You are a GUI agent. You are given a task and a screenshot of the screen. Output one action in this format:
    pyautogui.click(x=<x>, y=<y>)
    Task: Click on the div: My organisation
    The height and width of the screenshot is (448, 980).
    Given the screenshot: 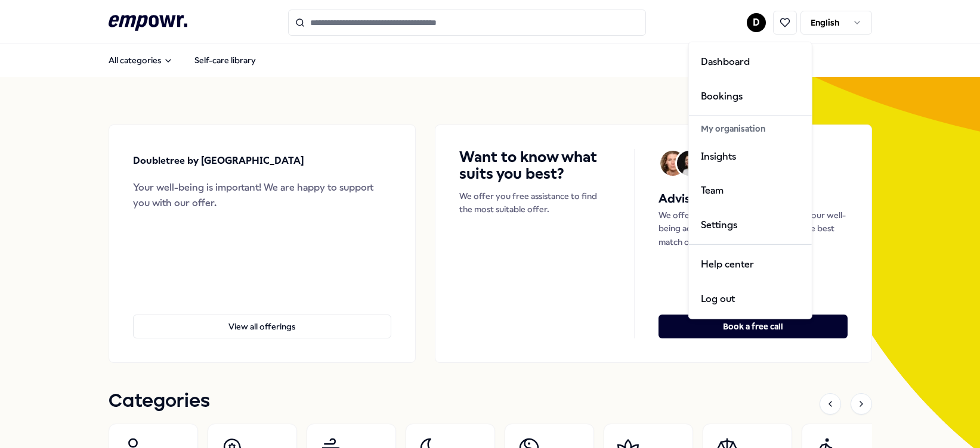 What is the action you would take?
    pyautogui.click(x=750, y=129)
    